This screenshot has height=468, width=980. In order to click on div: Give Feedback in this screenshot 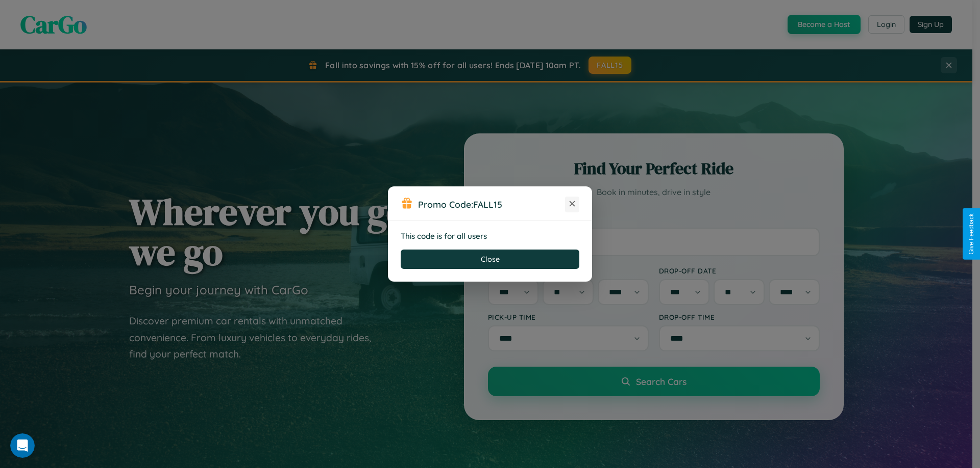, I will do `click(971, 234)`.